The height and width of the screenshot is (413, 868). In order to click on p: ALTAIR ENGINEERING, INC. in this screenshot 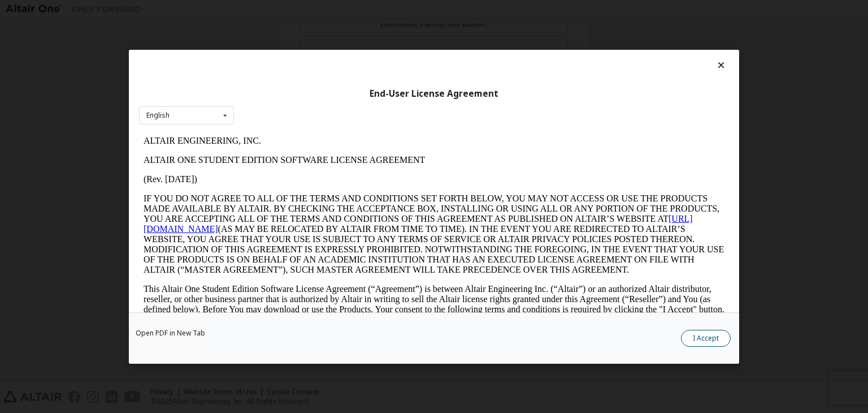, I will do `click(295, 10)`.